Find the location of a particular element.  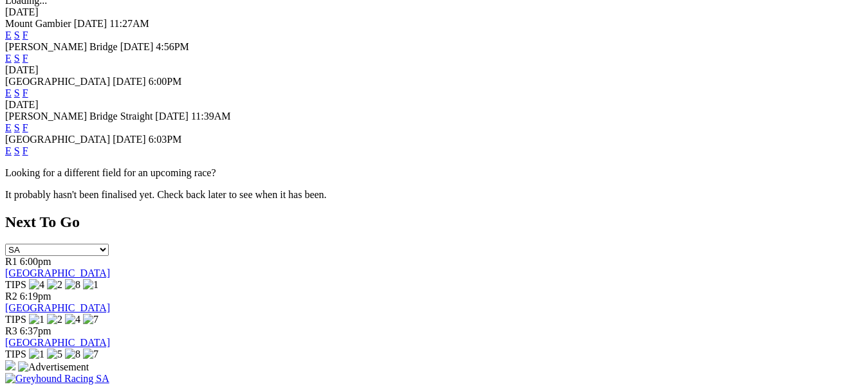

img: 15187_Greyhounds_GreysPlayCentral_Resize_SA_WebsiteBanner_300x115_2025.jpg is located at coordinates (11, 366).